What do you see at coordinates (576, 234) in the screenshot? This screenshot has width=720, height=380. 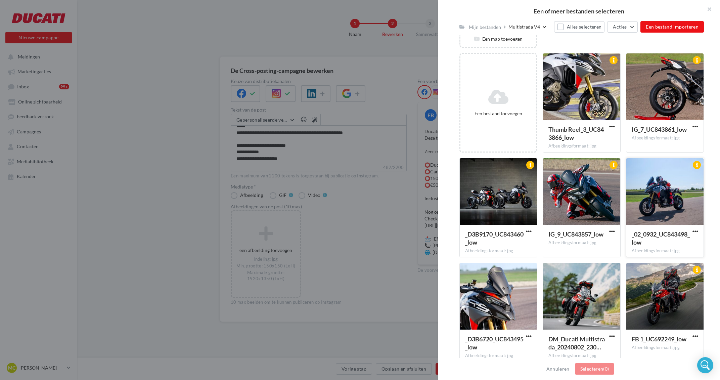 I see `span: IG_9_UC843857_low` at bounding box center [576, 234].